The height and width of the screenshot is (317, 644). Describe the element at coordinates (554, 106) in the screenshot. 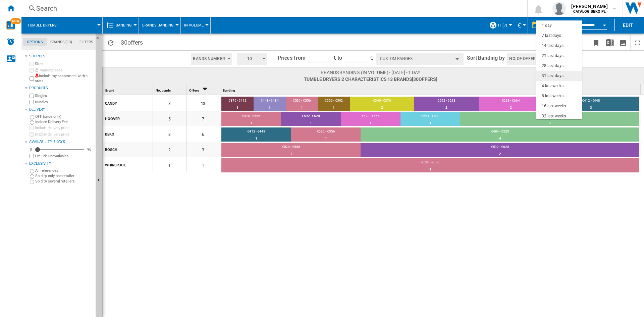

I see `div: 16 last weeks` at that location.